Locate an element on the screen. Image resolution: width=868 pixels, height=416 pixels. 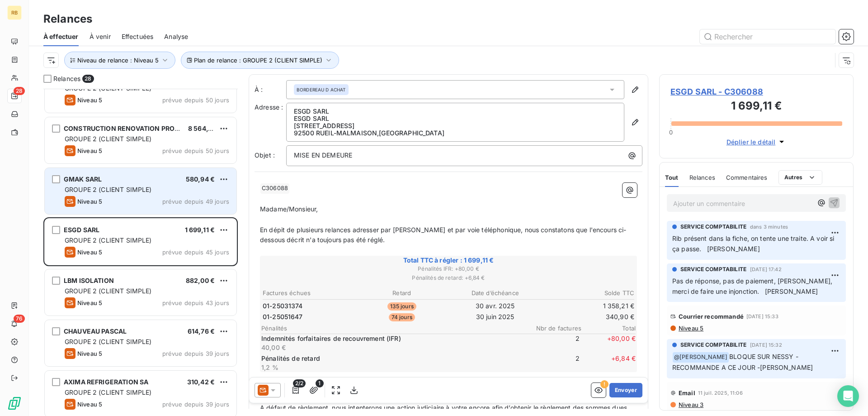
span: 135 jours is located at coordinates (402, 306).